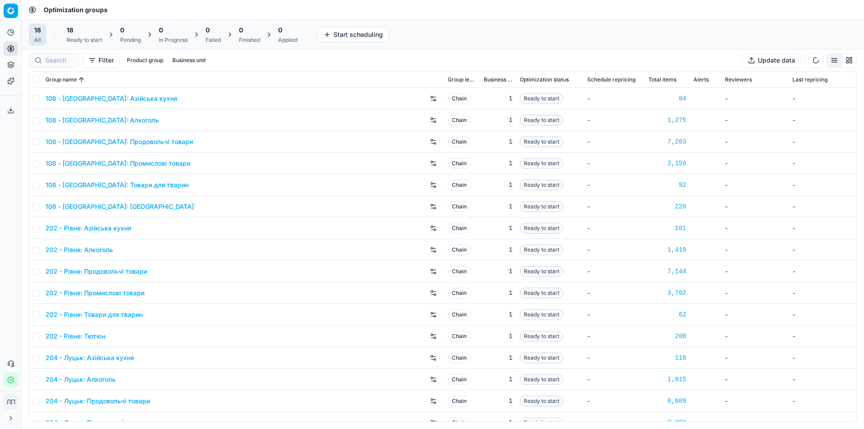 The image size is (864, 429). What do you see at coordinates (667, 250) in the screenshot?
I see `a: 1,419` at bounding box center [667, 250].